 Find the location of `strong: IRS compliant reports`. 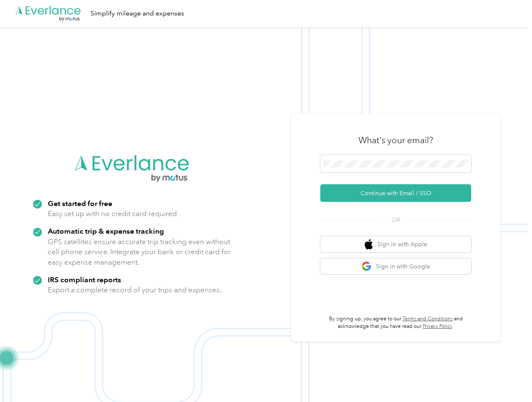

strong: IRS compliant reports is located at coordinates (84, 279).